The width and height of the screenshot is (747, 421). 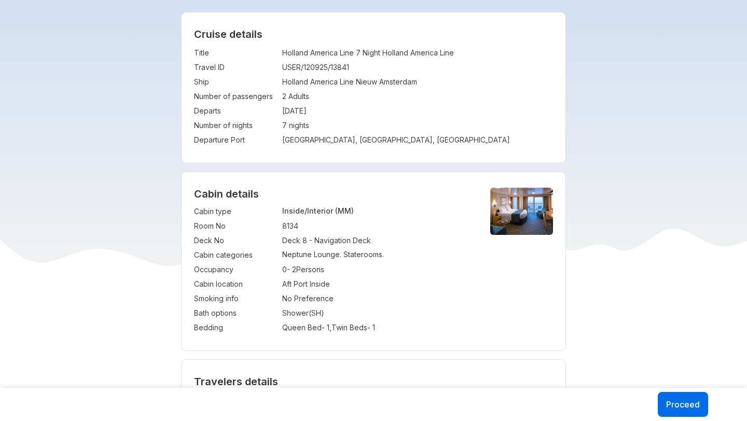 I want to click on p: Inside/Interior, so click(x=377, y=210).